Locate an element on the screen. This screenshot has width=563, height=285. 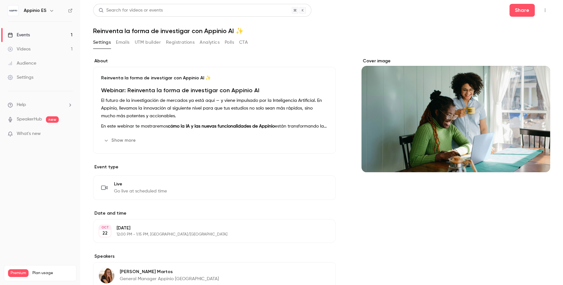
p: El futuro de la investigación de mercados ya está aquí — y viene impulsado por la Inteligencia Ar... is located at coordinates (215, 108).